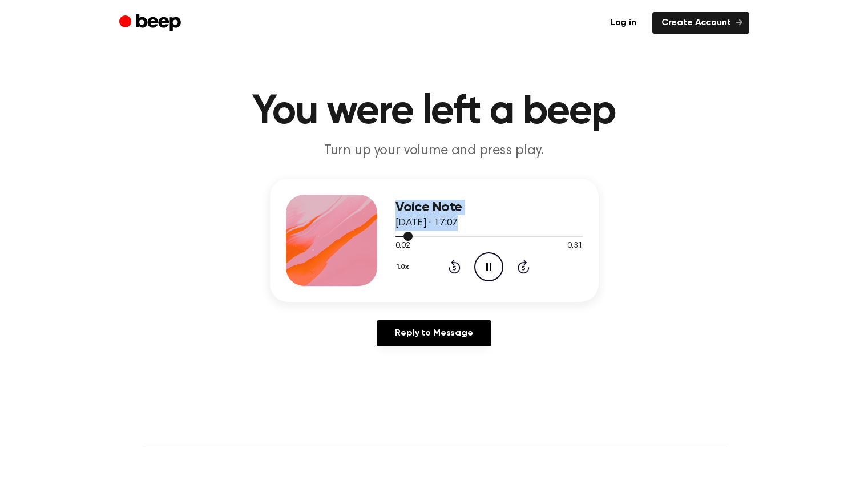 This screenshot has height=488, width=868. I want to click on span: 0:31, so click(574, 246).